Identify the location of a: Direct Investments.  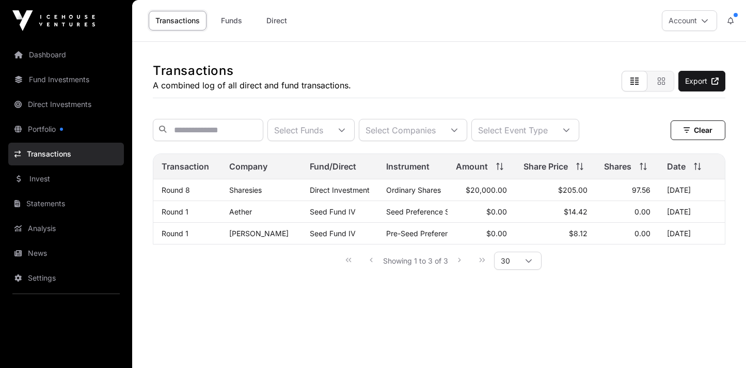
(66, 104).